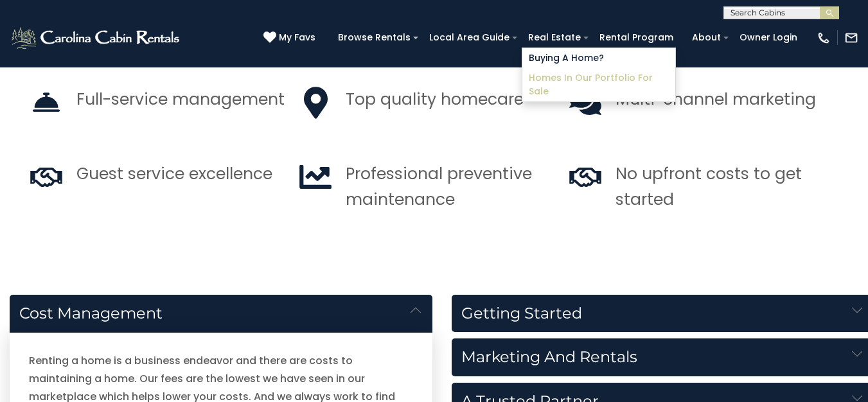  I want to click on a: Browse Rentals, so click(374, 38).